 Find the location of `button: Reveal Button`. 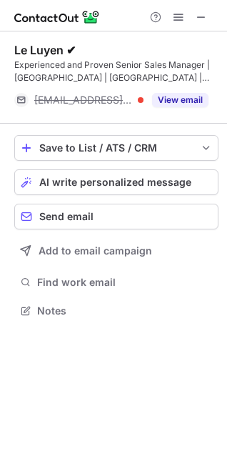

button: Reveal Button is located at coordinates (180, 100).